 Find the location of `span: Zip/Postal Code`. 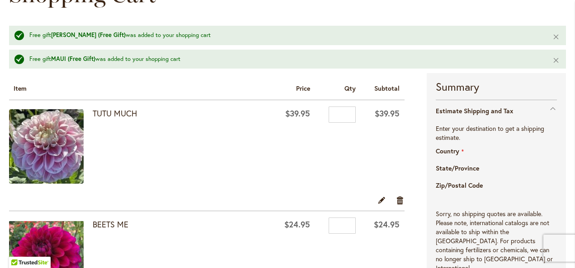

span: Zip/Postal Code is located at coordinates (459, 185).